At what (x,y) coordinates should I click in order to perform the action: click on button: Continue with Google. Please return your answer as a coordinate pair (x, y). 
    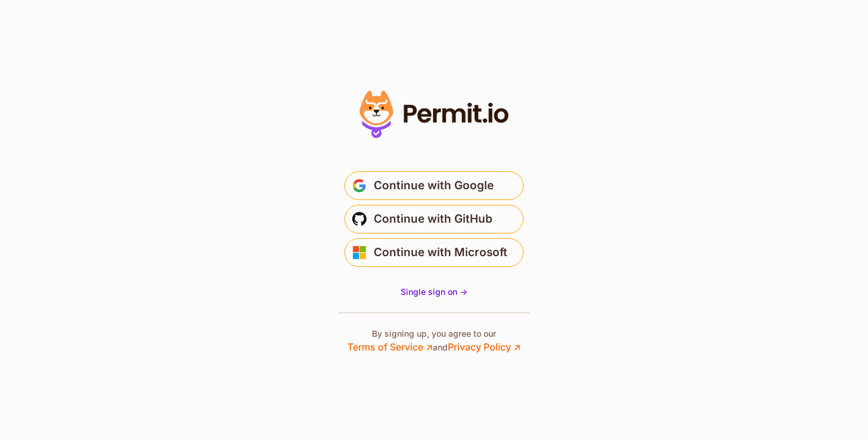
    Looking at the image, I should click on (434, 186).